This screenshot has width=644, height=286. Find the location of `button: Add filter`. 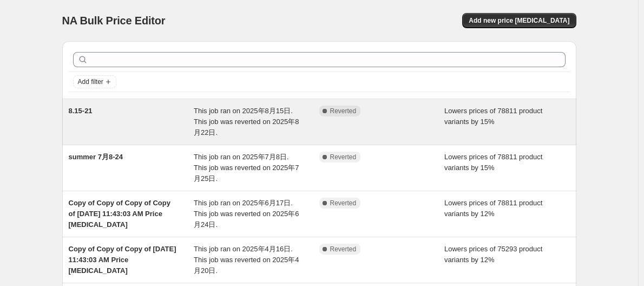

button: Add filter is located at coordinates (95, 82).